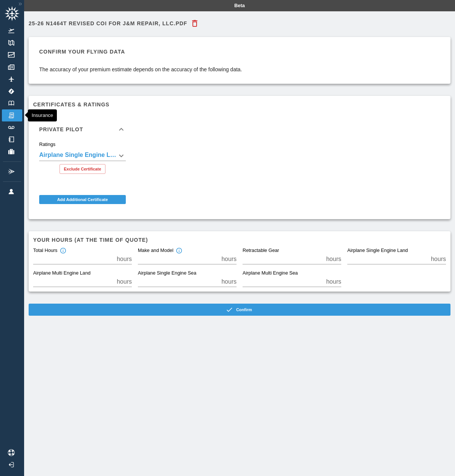 This screenshot has width=455, height=476. Describe the element at coordinates (261, 251) in the screenshot. I see `label: Retractable Gear` at that location.